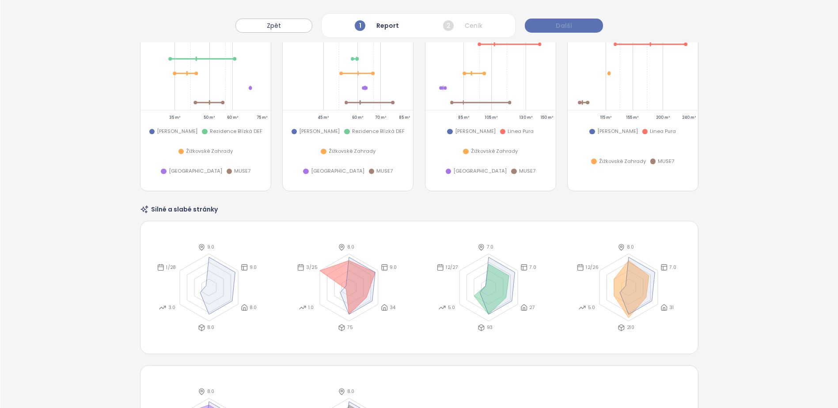 The width and height of the screenshot is (838, 408). Describe the element at coordinates (632, 118) in the screenshot. I see `div: 155 m²` at that location.